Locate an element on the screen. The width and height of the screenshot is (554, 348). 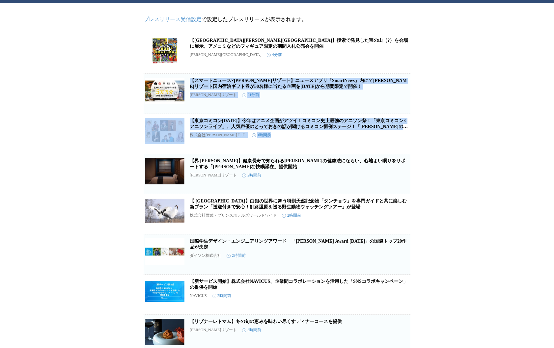
img: 【リゾナーレトマム】冬の旬の恵みを味わい尽くすディナーコースを提供 is located at coordinates (165, 332).